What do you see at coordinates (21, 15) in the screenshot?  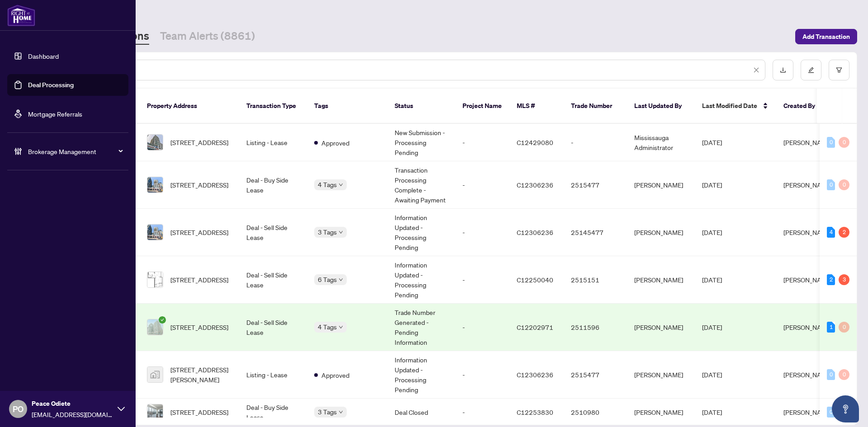 I see `img: logo` at bounding box center [21, 15].